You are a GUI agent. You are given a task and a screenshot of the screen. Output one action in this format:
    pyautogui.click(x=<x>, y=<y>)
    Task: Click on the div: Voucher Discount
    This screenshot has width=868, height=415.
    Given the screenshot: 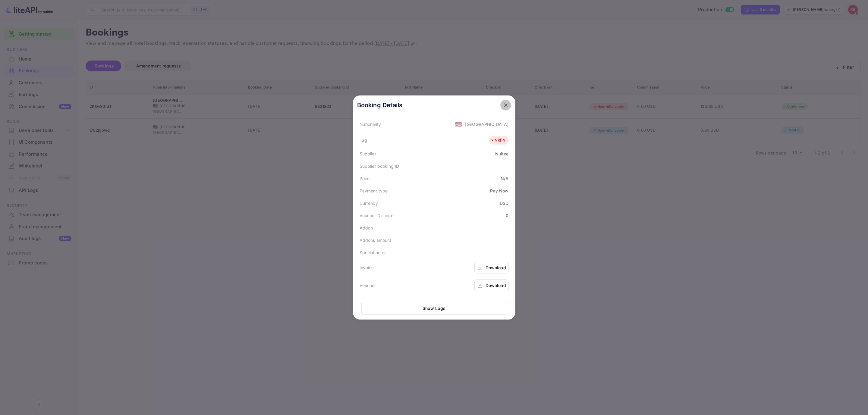 What is the action you would take?
    pyautogui.click(x=377, y=215)
    